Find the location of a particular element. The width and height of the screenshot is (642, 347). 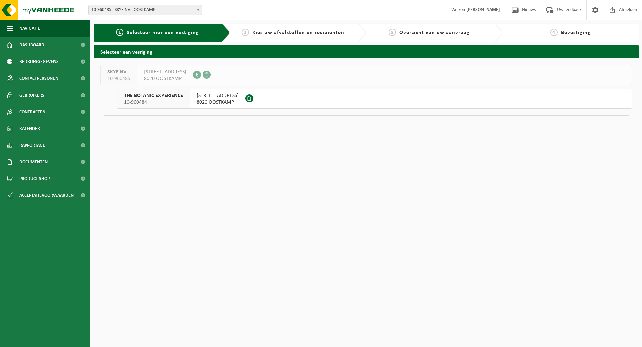

span: Rapportage is located at coordinates (32, 145).